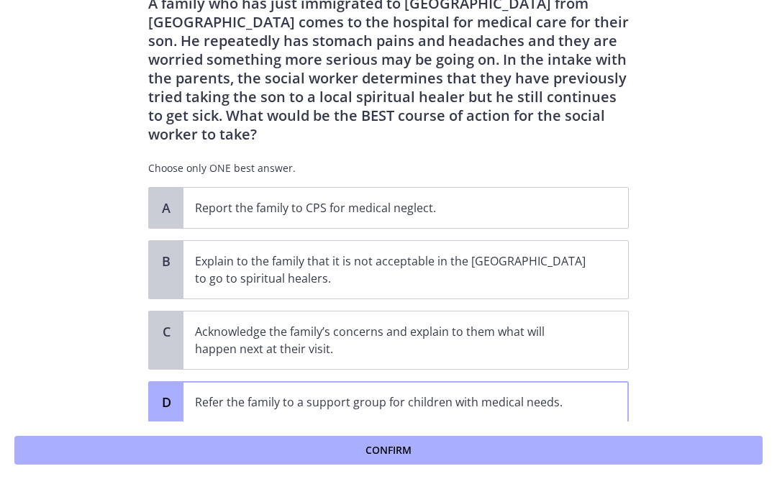 The height and width of the screenshot is (479, 777). What do you see at coordinates (166, 261) in the screenshot?
I see `span: B` at bounding box center [166, 261].